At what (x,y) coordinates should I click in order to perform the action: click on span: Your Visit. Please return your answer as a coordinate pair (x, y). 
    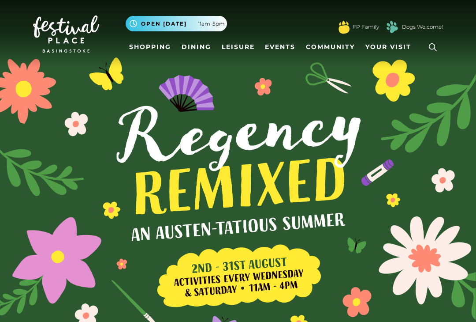
    Looking at the image, I should click on (389, 47).